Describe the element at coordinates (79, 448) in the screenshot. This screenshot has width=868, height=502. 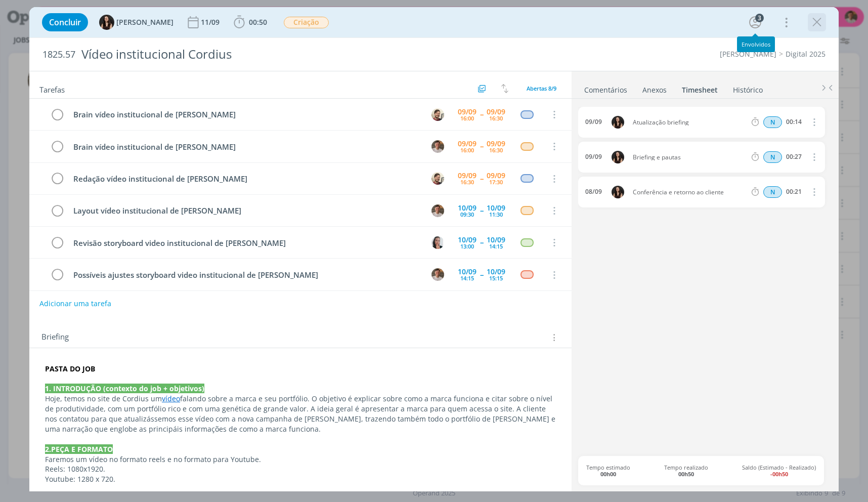
I see `strong: 2.PEÇA E FORMATO` at that location.